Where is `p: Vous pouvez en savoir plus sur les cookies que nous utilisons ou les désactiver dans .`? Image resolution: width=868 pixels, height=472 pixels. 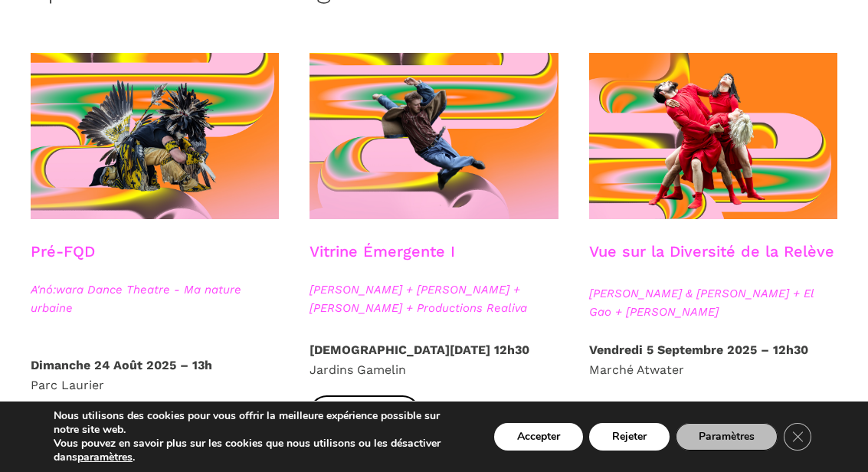
p: Vous pouvez en savoir plus sur les cookies que nous utilisons ou les désactiver dans . is located at coordinates (259, 450).